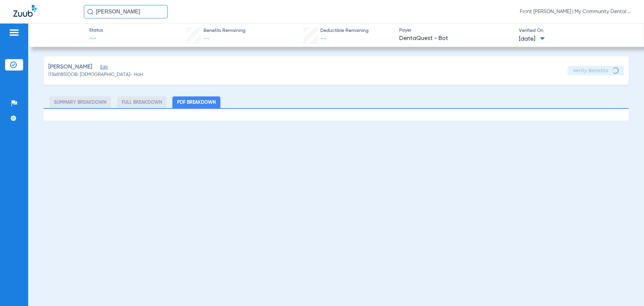  Describe the element at coordinates (14, 32) in the screenshot. I see `img: hamburger-icon` at that location.